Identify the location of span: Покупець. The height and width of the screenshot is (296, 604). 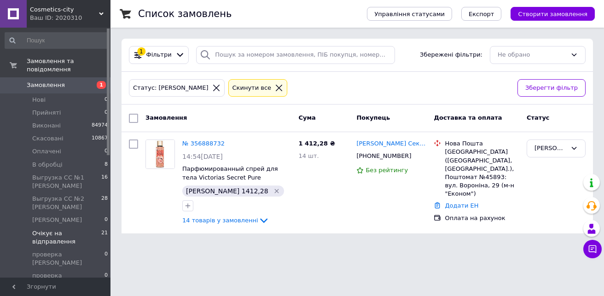
(373, 117).